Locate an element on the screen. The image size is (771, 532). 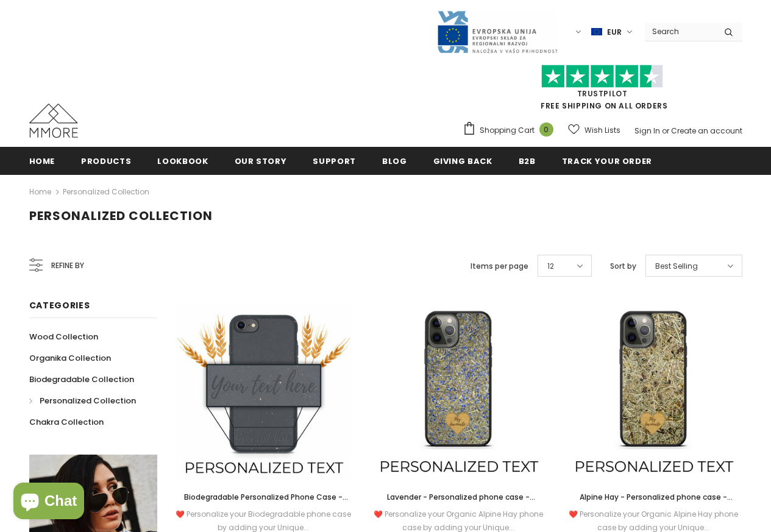
span: Best Selling is located at coordinates (677, 266).